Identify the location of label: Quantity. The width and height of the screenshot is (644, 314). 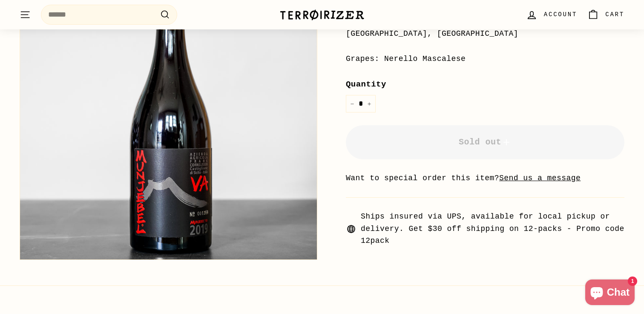
(485, 84).